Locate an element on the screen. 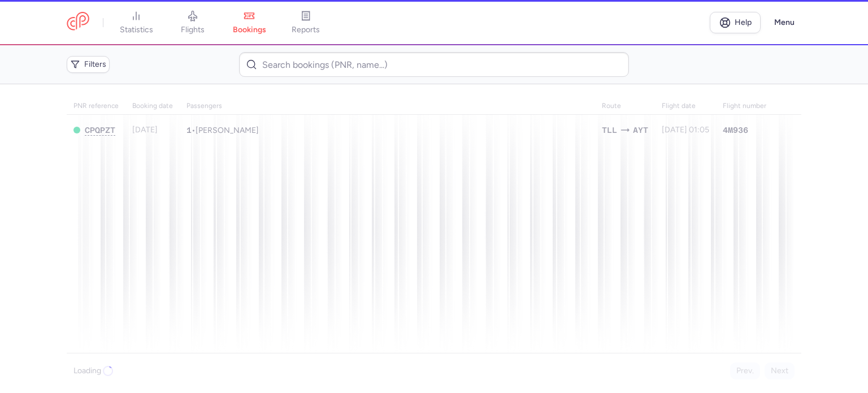  button: Filters is located at coordinates (88, 64).